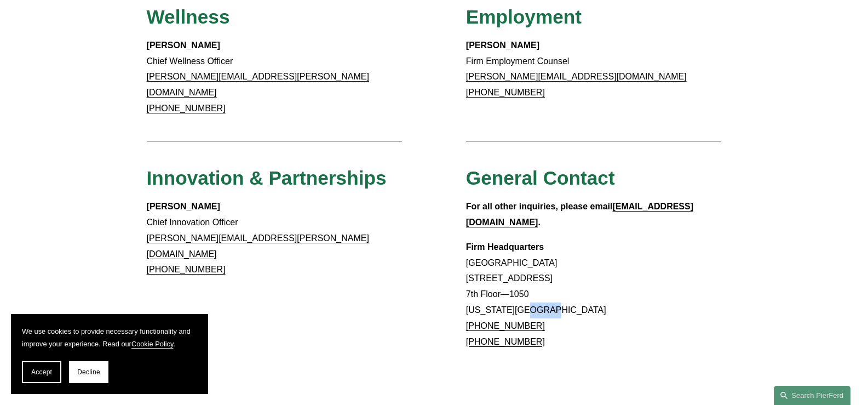 The width and height of the screenshot is (868, 405). What do you see at coordinates (109, 338) in the screenshot?
I see `p: We use cookies to provide necessary functionality and improve your experience. Read our .` at bounding box center [109, 338].